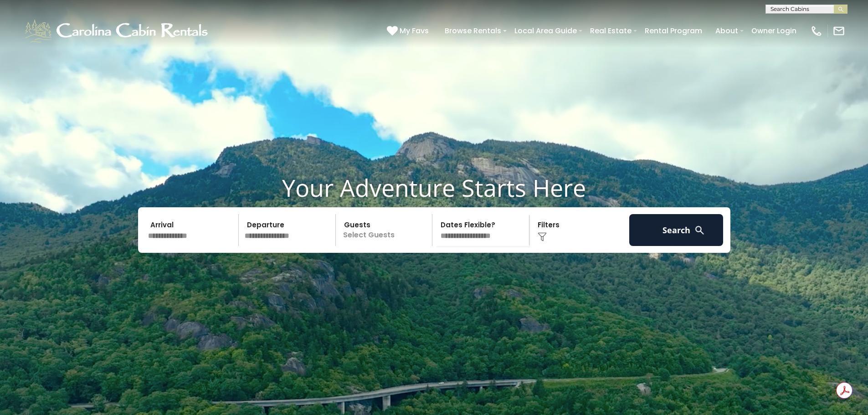  What do you see at coordinates (385, 230) in the screenshot?
I see `p: Select Guests` at bounding box center [385, 230].